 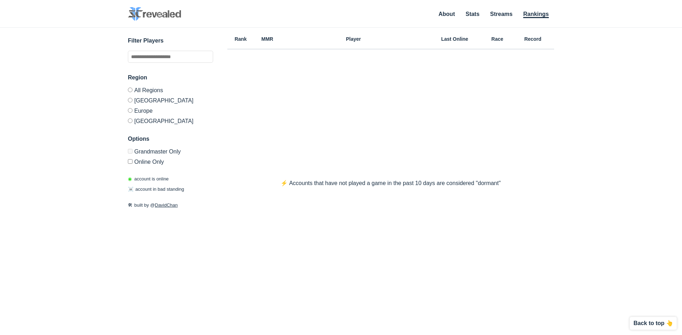 What do you see at coordinates (267, 39) in the screenshot?
I see `h6: MMR` at bounding box center [267, 39].